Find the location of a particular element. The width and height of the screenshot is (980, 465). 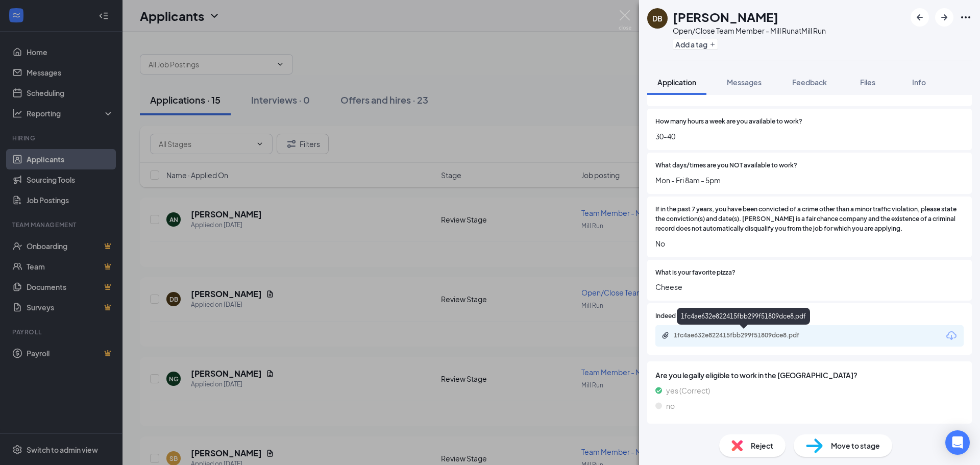

button: ArrowLeftNew is located at coordinates (920, 18).